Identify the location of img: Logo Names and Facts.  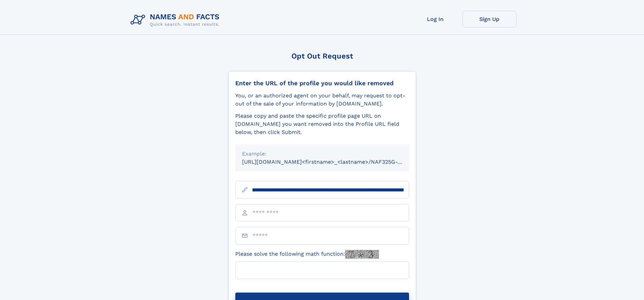
(176, 20).